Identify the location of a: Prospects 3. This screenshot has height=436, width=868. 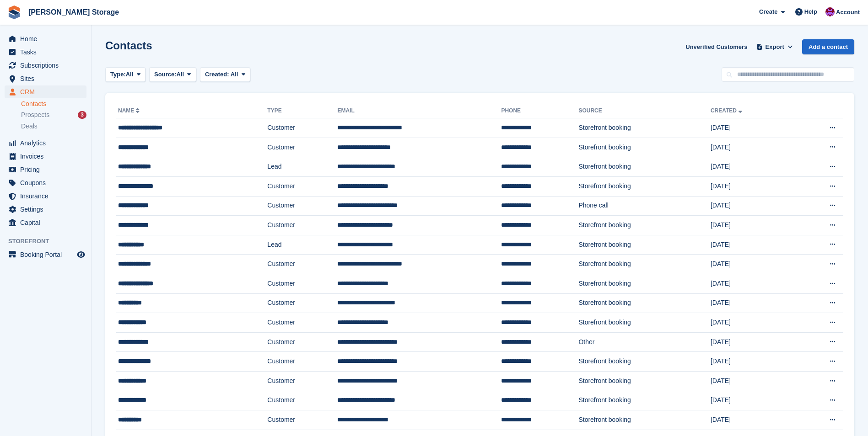
(54, 115).